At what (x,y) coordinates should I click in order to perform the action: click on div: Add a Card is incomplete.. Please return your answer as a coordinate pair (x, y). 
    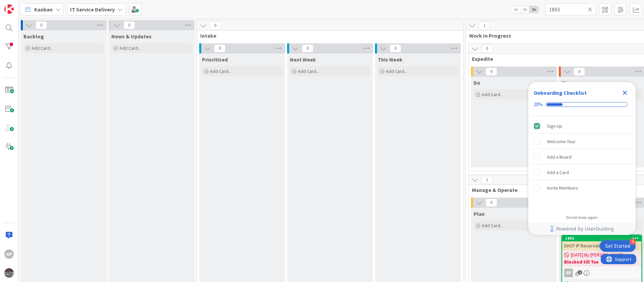
    Looking at the image, I should click on (582, 172).